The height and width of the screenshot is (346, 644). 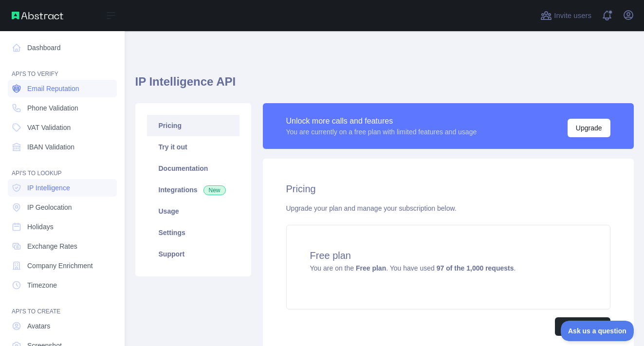 I want to click on a: Exchange Rates, so click(x=63, y=246).